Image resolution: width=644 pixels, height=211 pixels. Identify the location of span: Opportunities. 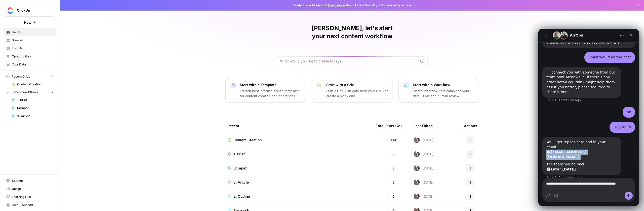
(33, 56).